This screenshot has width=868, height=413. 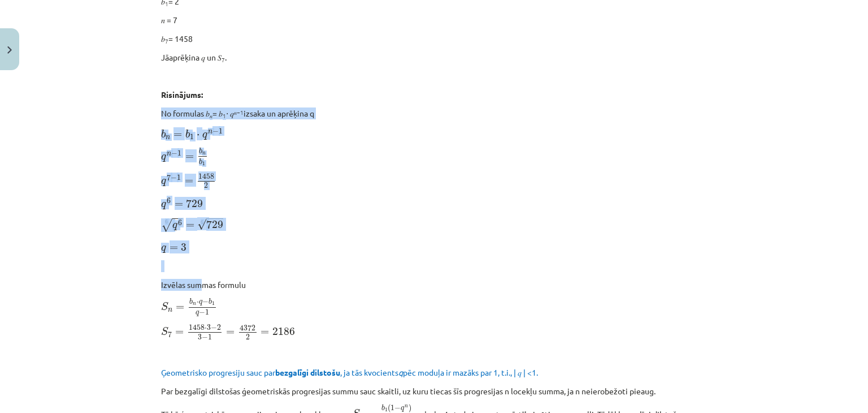 I want to click on p: Jāaprēķina 𝑞 un 𝑆 ., so click(x=434, y=57).